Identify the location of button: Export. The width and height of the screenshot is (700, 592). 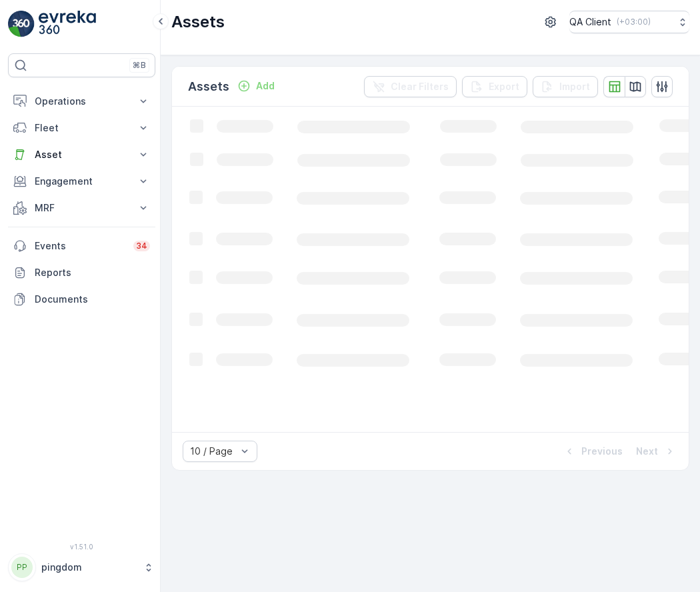
(495, 87).